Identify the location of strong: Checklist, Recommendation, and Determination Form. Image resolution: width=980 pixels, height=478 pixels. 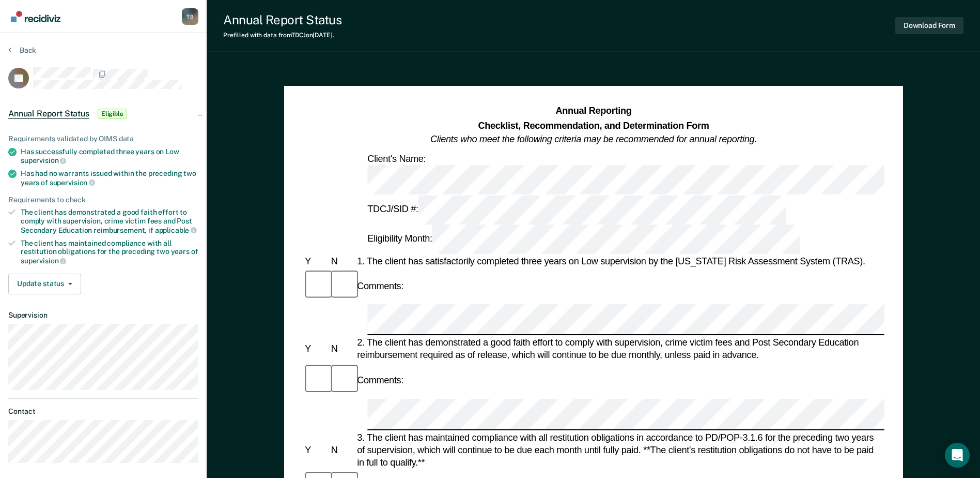
(593, 125).